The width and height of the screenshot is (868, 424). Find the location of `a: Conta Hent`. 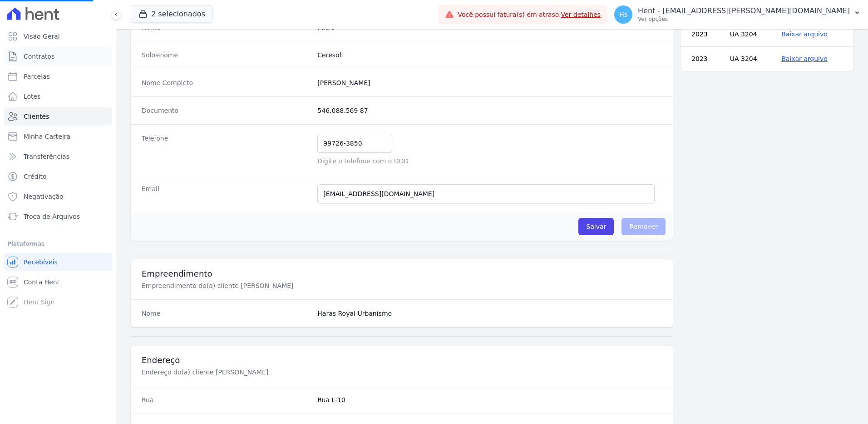

a: Conta Hent is located at coordinates (58, 282).